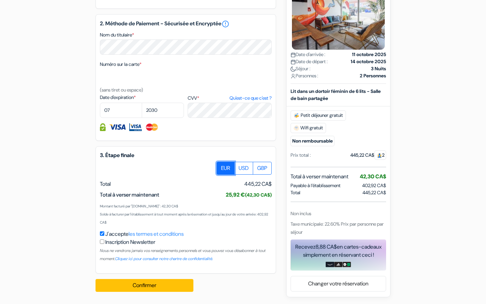  What do you see at coordinates (152, 127) in the screenshot?
I see `img: Master Card` at bounding box center [152, 127].